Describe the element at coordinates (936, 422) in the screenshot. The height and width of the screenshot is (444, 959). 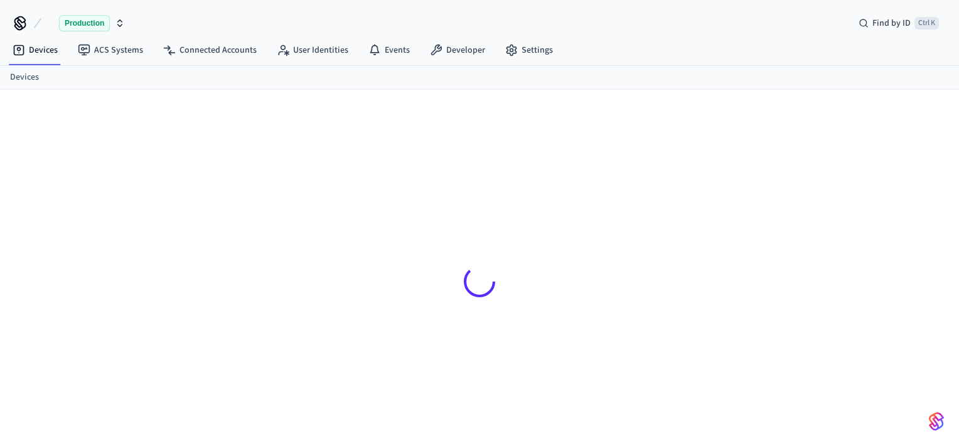
I see `img: SeamLogoGradient.69752ec5.svg` at that location.